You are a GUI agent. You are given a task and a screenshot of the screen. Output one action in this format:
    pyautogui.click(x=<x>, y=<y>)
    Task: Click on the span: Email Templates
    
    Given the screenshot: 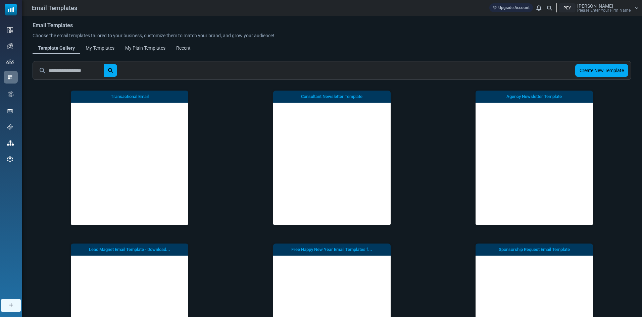 What is the action you would take?
    pyautogui.click(x=54, y=8)
    